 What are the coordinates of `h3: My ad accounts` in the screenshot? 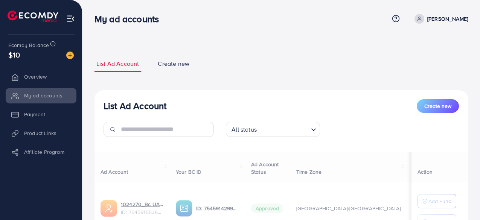 It's located at (130, 19).